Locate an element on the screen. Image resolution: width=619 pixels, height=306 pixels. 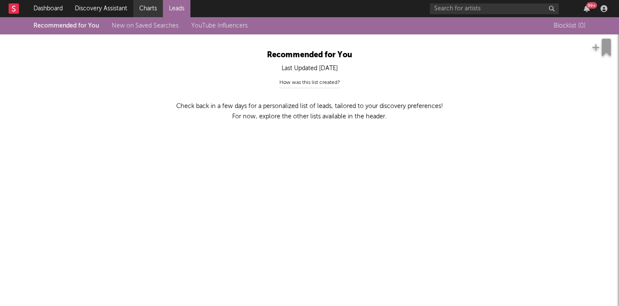
input: Search for artists is located at coordinates (494, 9).